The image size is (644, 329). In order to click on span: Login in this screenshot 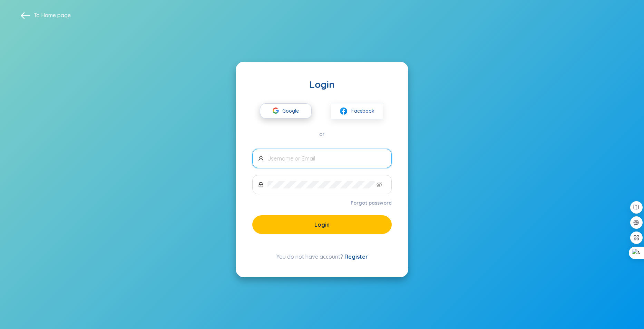, I will do `click(322, 225)`.